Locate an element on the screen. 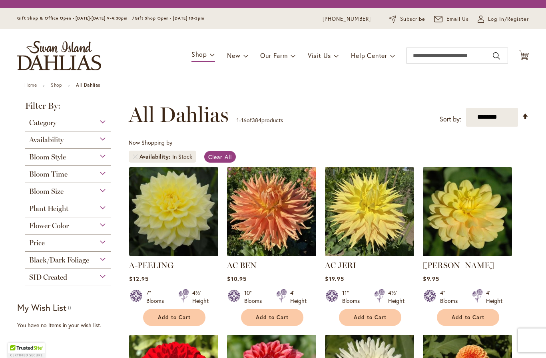  span: $19.95 is located at coordinates (334, 279).